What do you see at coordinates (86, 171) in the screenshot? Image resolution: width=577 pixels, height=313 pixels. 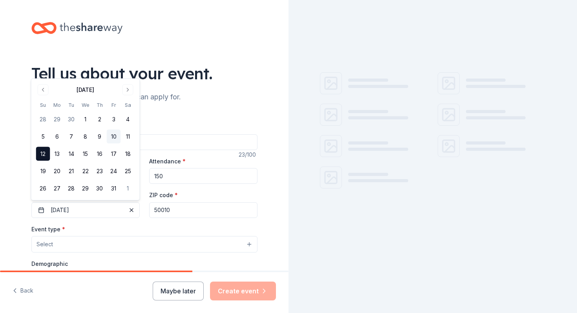 I see `button: 22` at bounding box center [86, 171].